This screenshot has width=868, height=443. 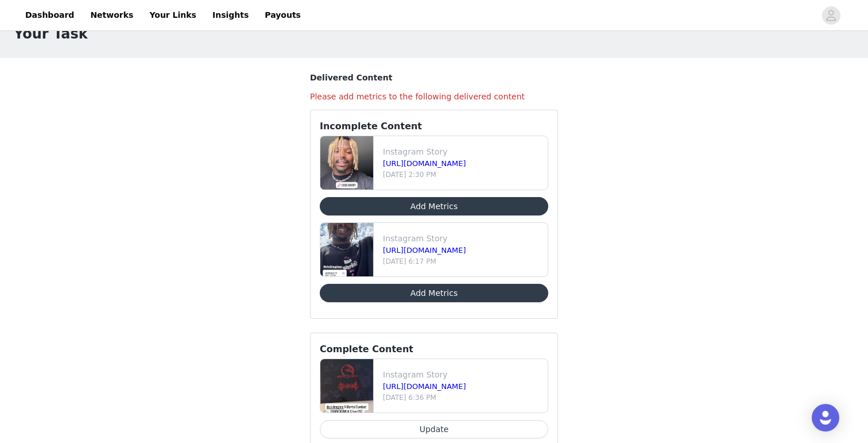 What do you see at coordinates (434, 77) in the screenshot?
I see `h3: Delivered Content` at bounding box center [434, 77].